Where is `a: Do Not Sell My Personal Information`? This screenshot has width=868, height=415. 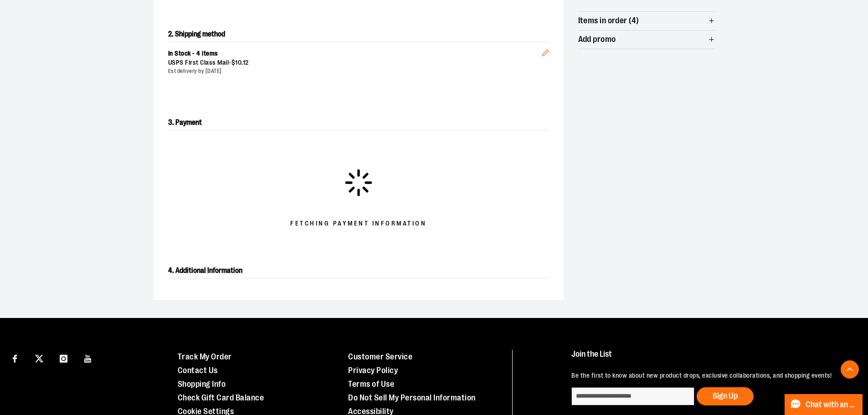
a: Do Not Sell My Personal Information is located at coordinates (412, 397).